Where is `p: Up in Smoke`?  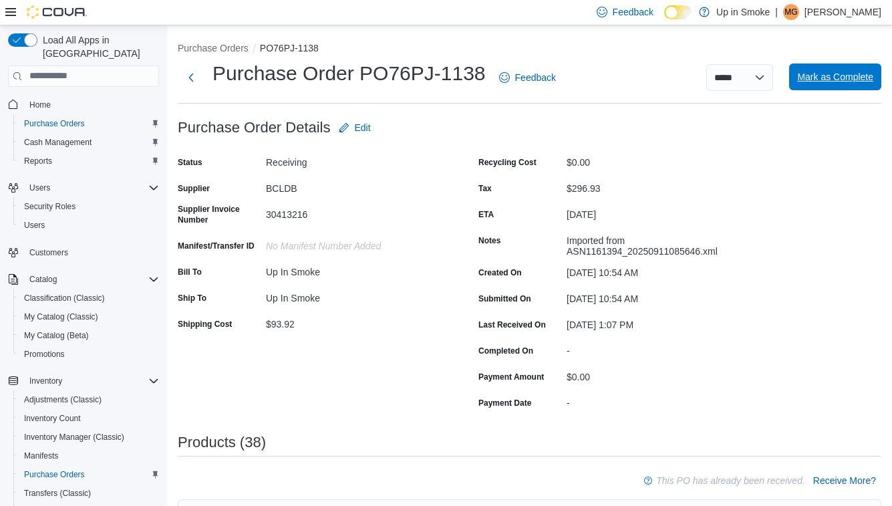 p: Up in Smoke is located at coordinates (743, 12).